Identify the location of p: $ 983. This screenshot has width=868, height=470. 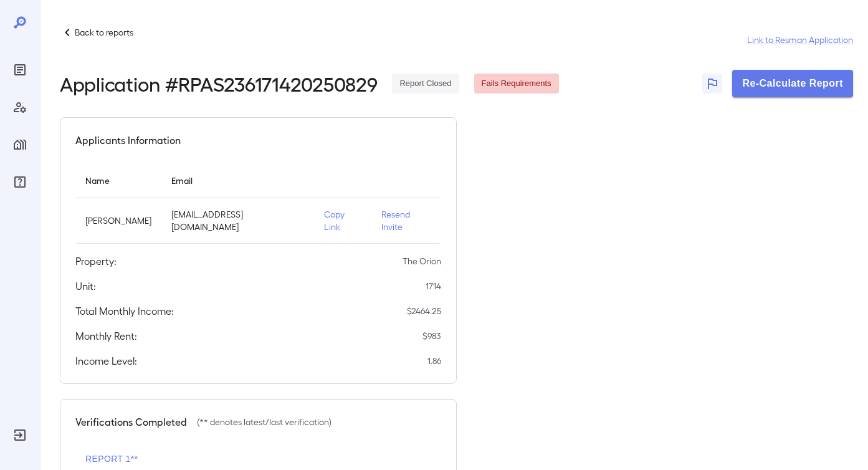
(432, 336).